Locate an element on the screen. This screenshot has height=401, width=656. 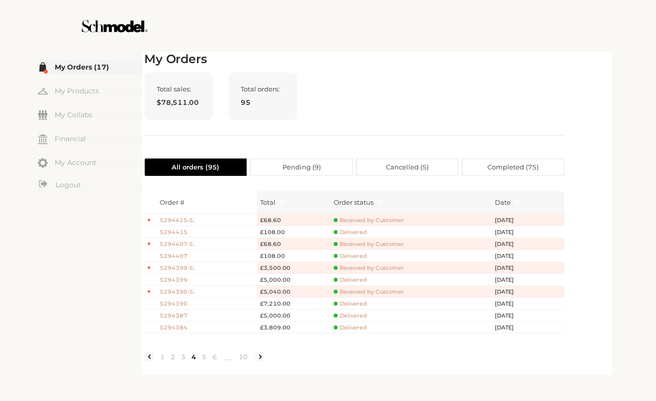
img: my-order.svg is located at coordinates (43, 67).